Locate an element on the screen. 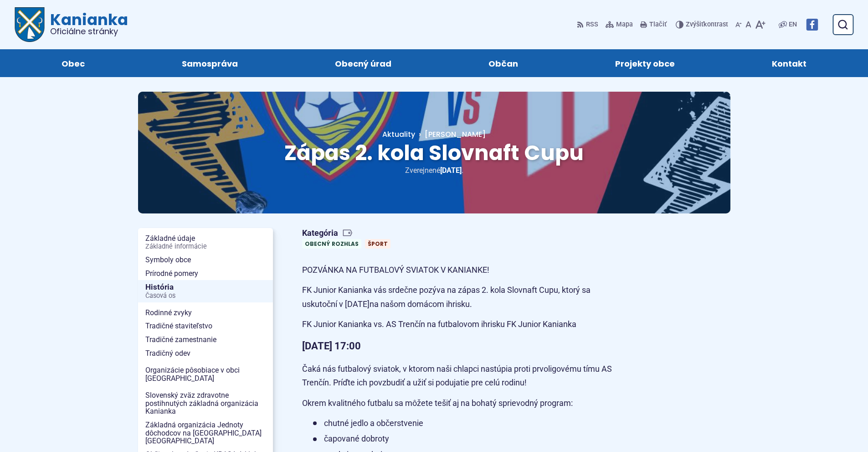 The height and width of the screenshot is (452, 868). span: Základné informácie is located at coordinates (206, 247).